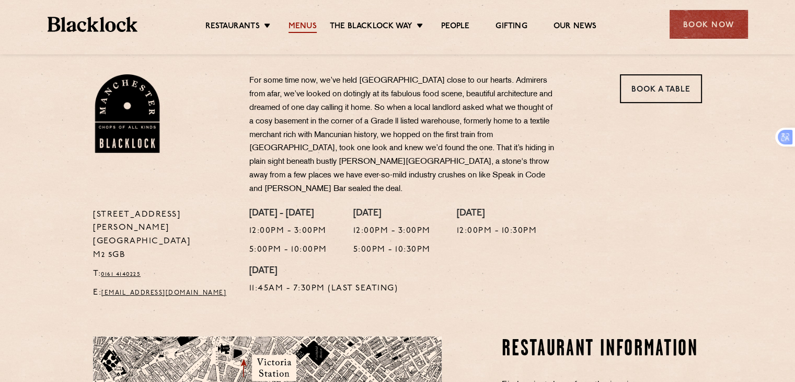 This screenshot has height=382, width=795. What do you see at coordinates (121, 274) in the screenshot?
I see `a: 0161 4140225` at bounding box center [121, 274].